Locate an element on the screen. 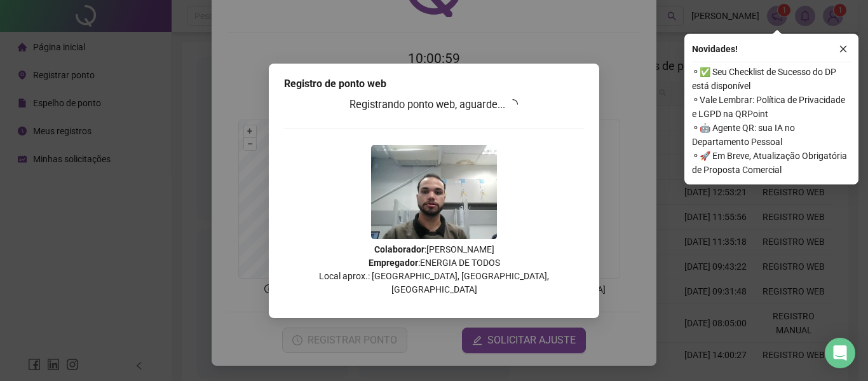 The image size is (868, 381). h3: Registrando ponto web, aguarde... is located at coordinates (434, 105).